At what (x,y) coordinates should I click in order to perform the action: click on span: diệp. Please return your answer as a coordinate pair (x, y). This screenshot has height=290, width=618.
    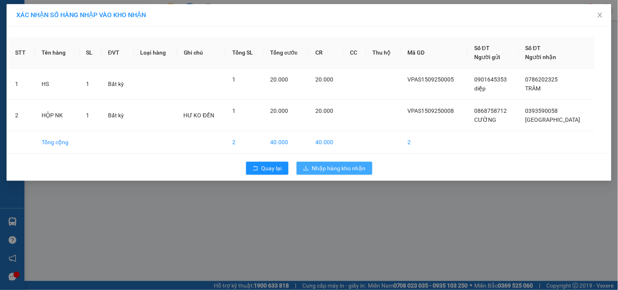
    Looking at the image, I should click on (480, 88).